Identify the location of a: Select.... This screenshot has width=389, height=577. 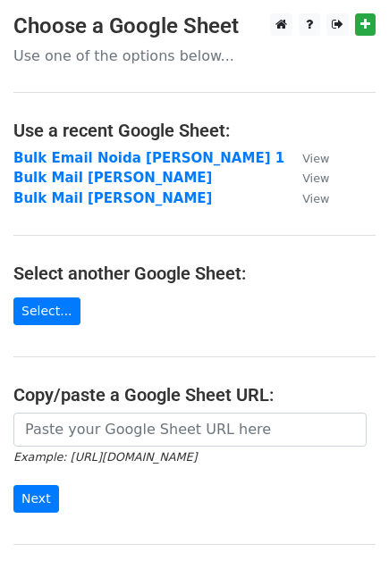
(46, 311).